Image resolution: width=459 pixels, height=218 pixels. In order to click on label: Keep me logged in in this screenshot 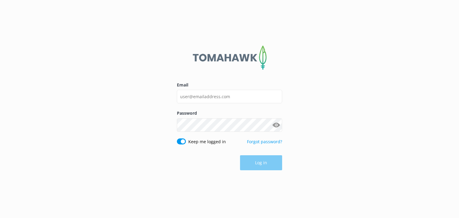, I will do `click(207, 142)`.